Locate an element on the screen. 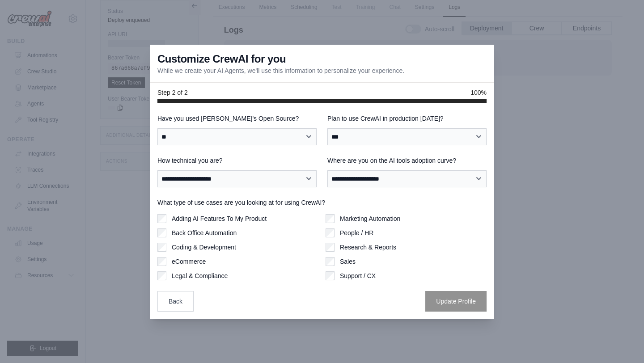  button: Update Profile is located at coordinates (456, 301).